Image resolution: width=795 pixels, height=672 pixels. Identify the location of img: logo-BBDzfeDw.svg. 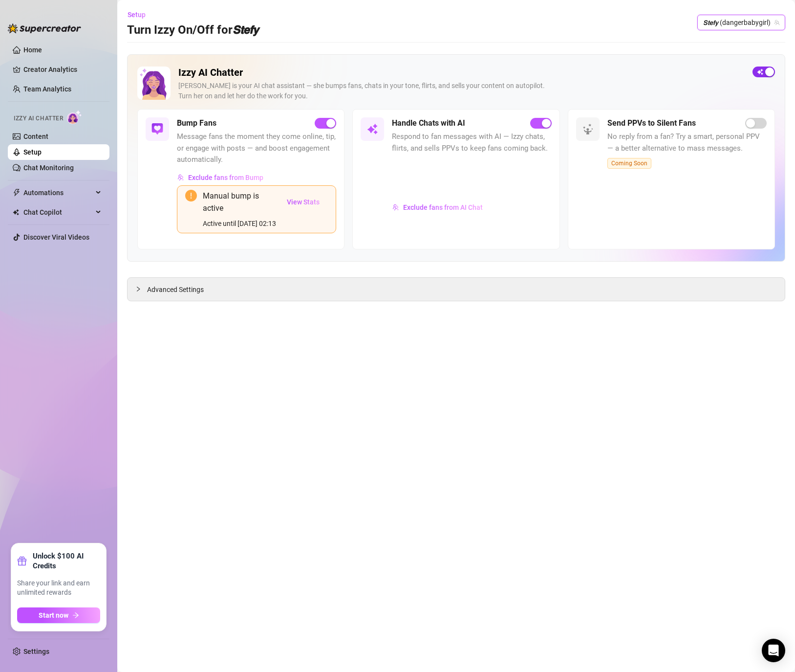
(44, 28).